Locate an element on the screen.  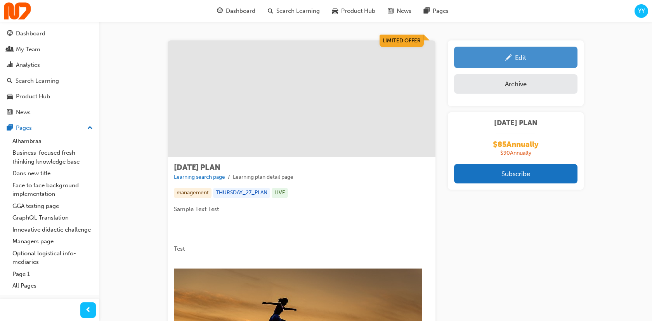
div: My Team is located at coordinates (28, 49).